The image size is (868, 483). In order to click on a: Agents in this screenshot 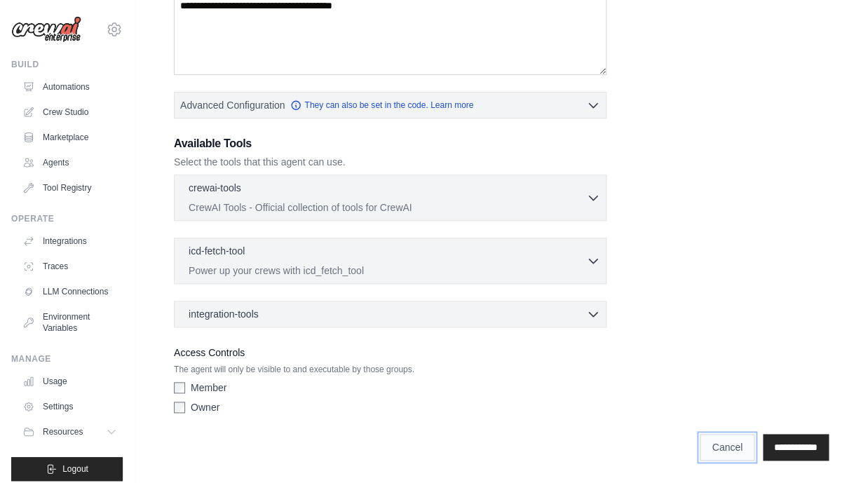, I will do `click(70, 163)`.